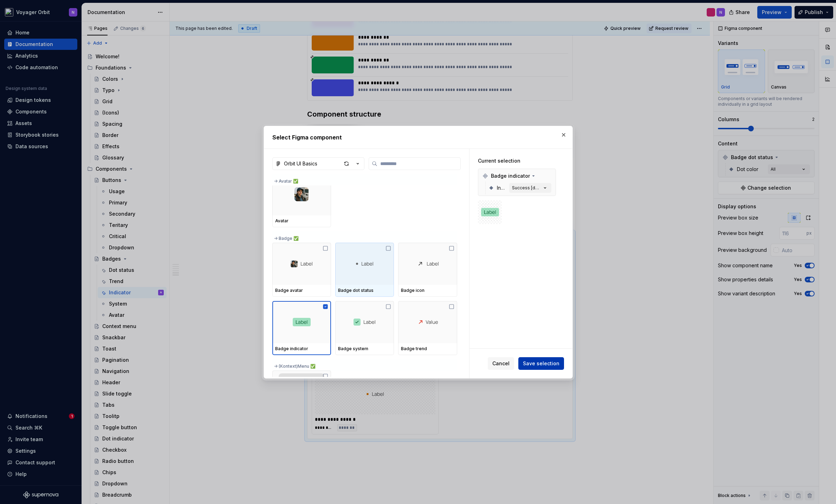  I want to click on div: Badge trend, so click(428, 349).